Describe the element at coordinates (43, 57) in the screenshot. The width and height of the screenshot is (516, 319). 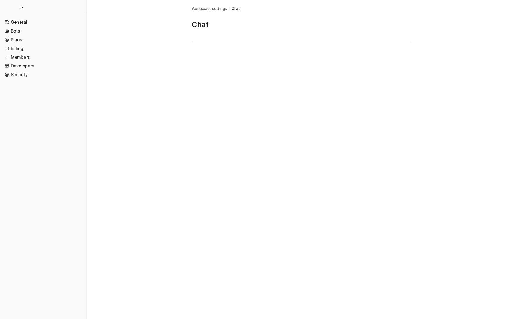
I see `a: Members` at that location.